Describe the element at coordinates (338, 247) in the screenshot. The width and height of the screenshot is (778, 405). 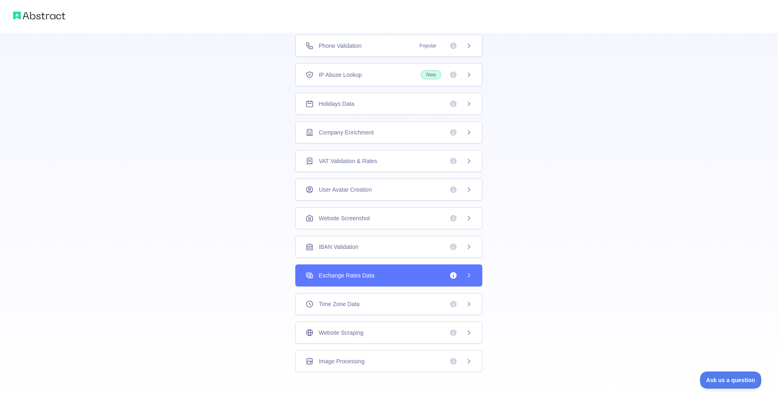
I see `span: IBAN Validation` at that location.